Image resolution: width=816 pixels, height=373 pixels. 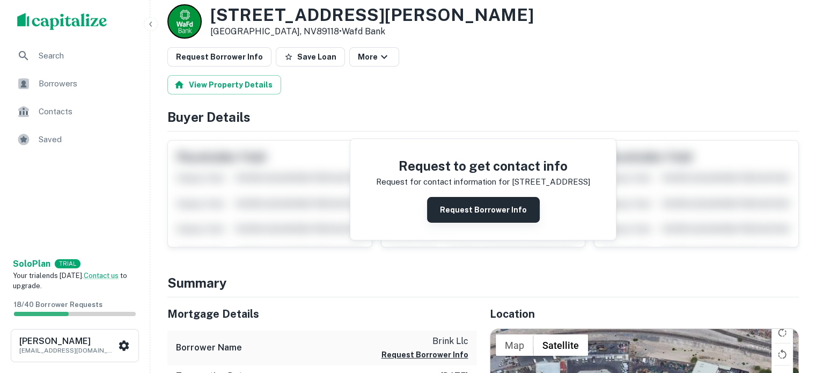 I want to click on button: Save Loan, so click(x=310, y=57).